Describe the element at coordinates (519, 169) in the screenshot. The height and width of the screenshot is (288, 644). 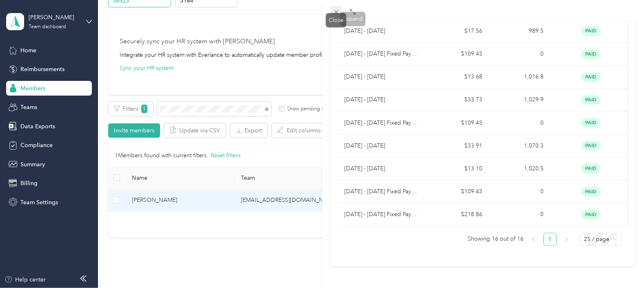
I see `td: 1,020.5` at that location.